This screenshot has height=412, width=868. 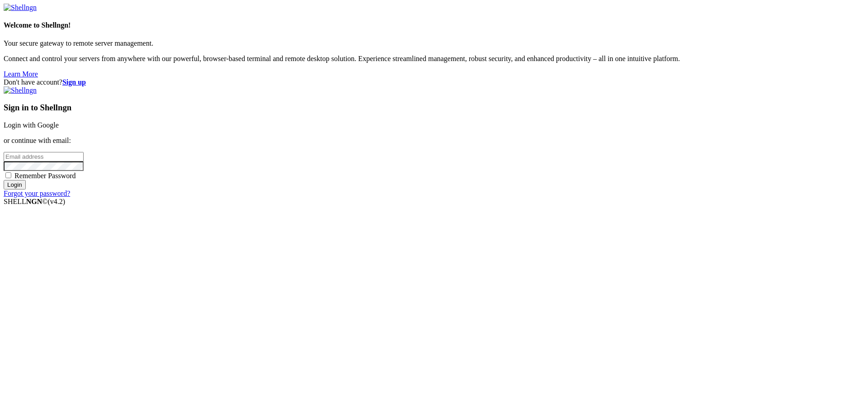 What do you see at coordinates (74, 82) in the screenshot?
I see `strong: Sign up` at bounding box center [74, 82].